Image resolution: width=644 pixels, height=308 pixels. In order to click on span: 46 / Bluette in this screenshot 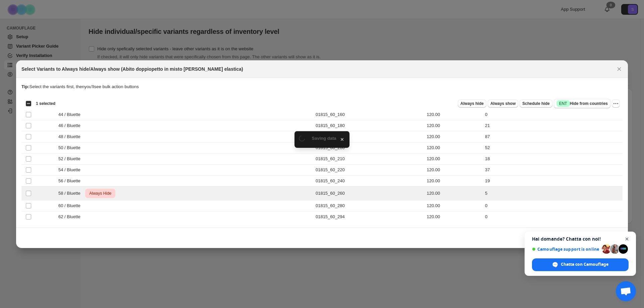, I will do `click(71, 126)`.